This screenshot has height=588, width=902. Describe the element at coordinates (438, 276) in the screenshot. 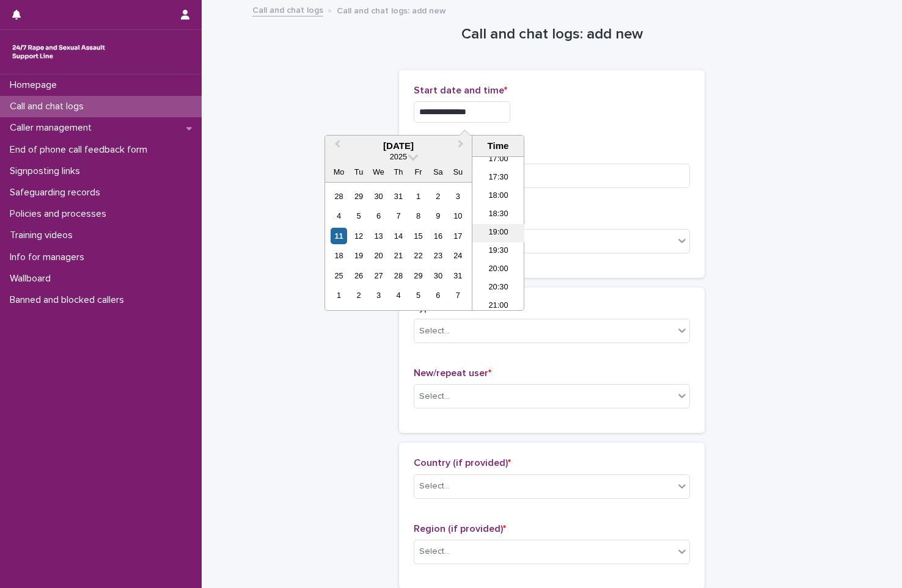

I see `div: Choose Saturday, 30 August 2025` at that location.